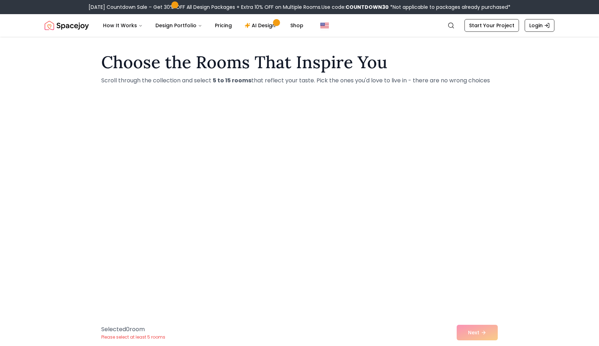 The width and height of the screenshot is (599, 346). Describe the element at coordinates (133, 338) in the screenshot. I see `p: Please select at least 5 rooms` at that location.